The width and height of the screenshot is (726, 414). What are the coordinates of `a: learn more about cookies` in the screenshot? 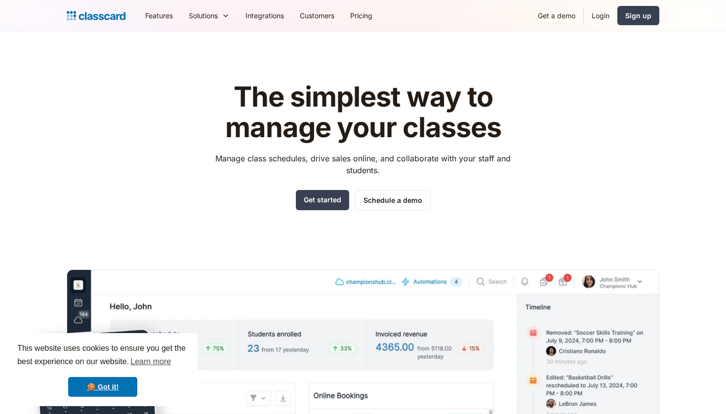 It's located at (151, 362).